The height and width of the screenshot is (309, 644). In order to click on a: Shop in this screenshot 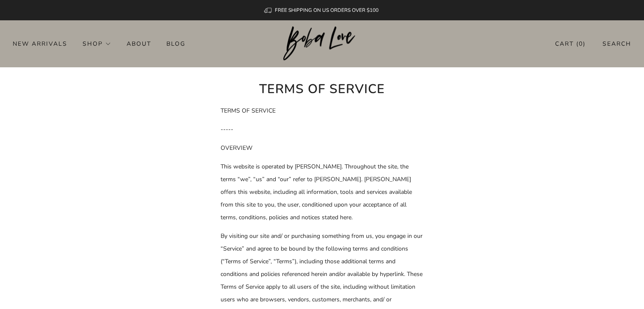, I will do `click(97, 43)`.